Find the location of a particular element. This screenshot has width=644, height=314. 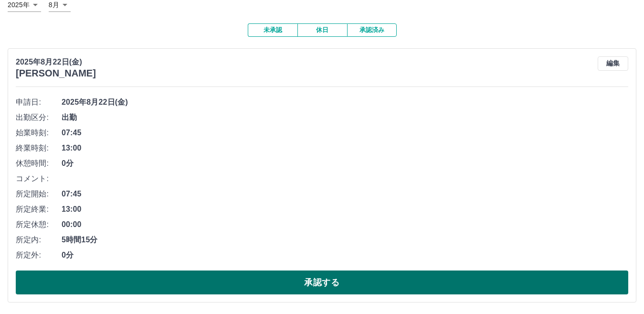

span: 2025年8月22日(金) is located at coordinates (345, 103).